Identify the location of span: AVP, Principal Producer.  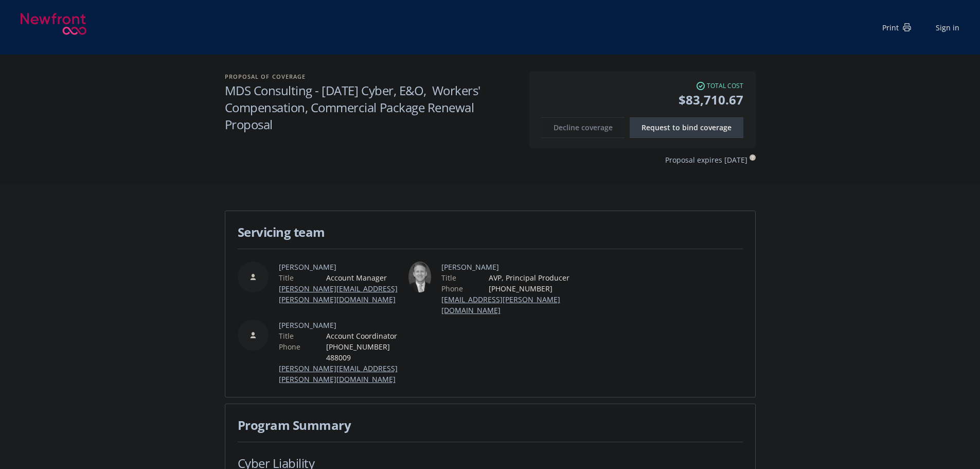
(532, 277).